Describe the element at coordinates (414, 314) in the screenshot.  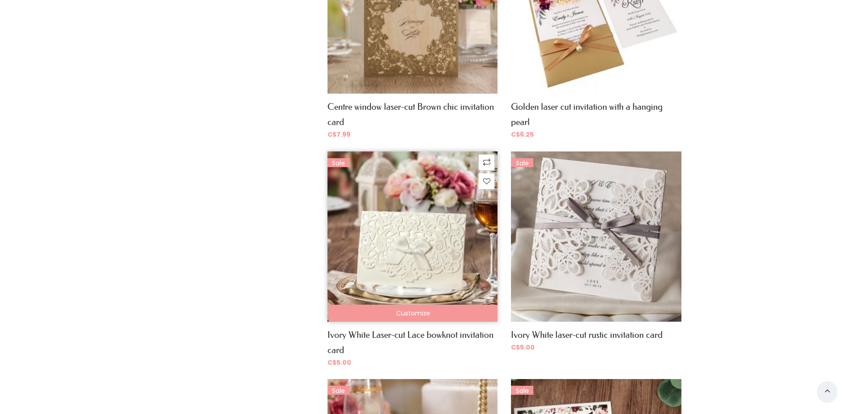
I see `a: Customize` at that location.